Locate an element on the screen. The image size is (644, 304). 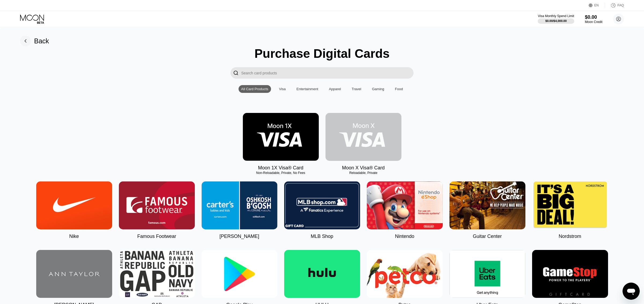
div: Famous Footwear is located at coordinates (156, 237).